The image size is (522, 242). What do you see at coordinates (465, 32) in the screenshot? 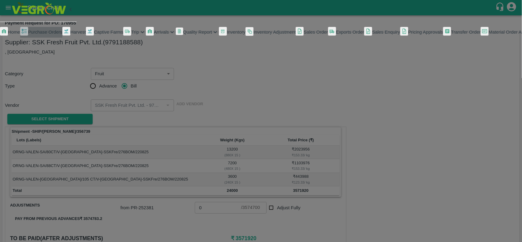
I see `span: Transfer Order` at bounding box center [465, 32].